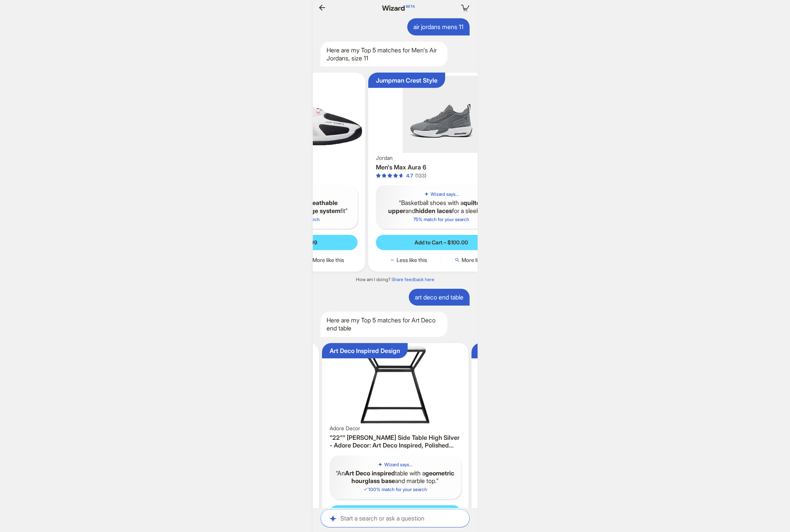 The image size is (790, 532). What do you see at coordinates (370, 473) in the screenshot?
I see `b: Art Deco inspired` at bounding box center [370, 473].